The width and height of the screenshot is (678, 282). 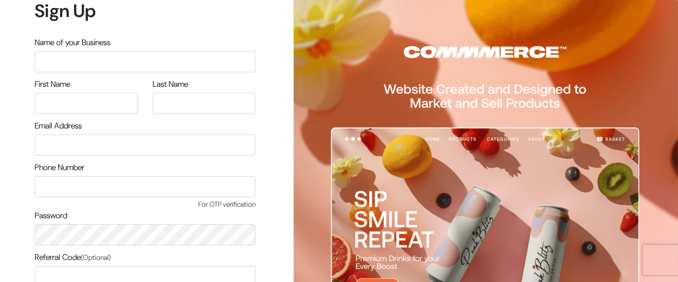 What do you see at coordinates (73, 258) in the screenshot?
I see `label: Referral Code` at bounding box center [73, 258].